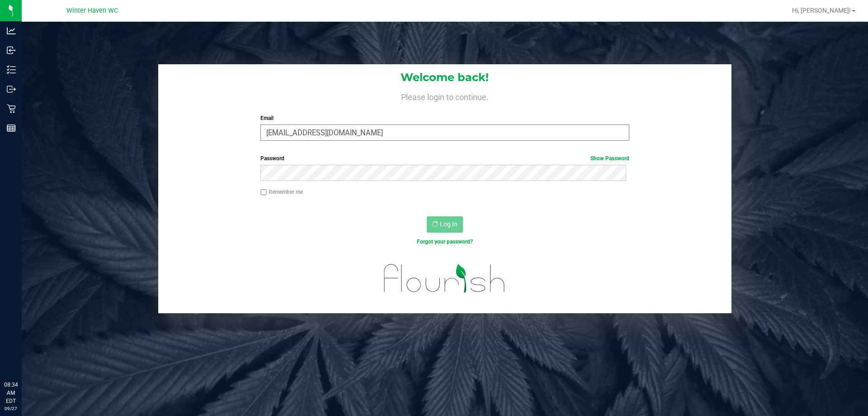 Image resolution: width=868 pixels, height=416 pixels. I want to click on button: Log In, so click(445, 224).